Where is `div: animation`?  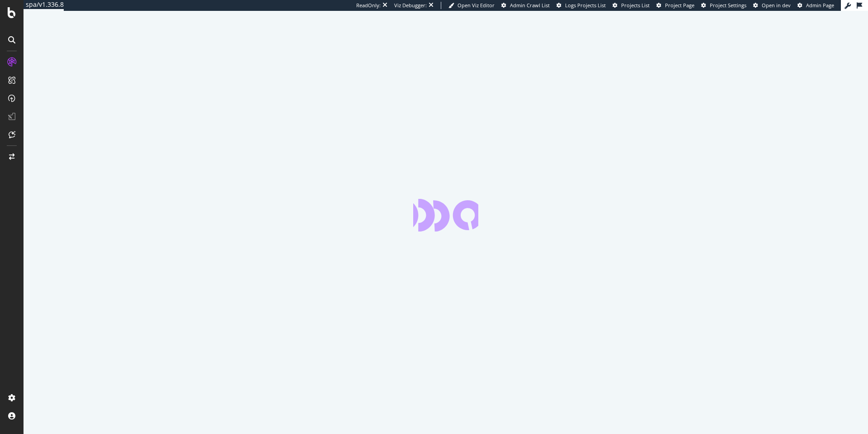 div: animation is located at coordinates (446, 215).